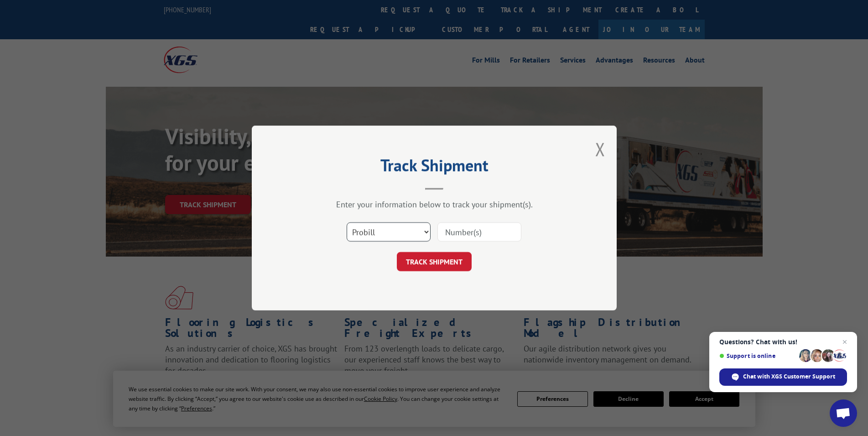 The width and height of the screenshot is (868, 436). What do you see at coordinates (434, 261) in the screenshot?
I see `button: TRACK SHIPMENT` at bounding box center [434, 261].